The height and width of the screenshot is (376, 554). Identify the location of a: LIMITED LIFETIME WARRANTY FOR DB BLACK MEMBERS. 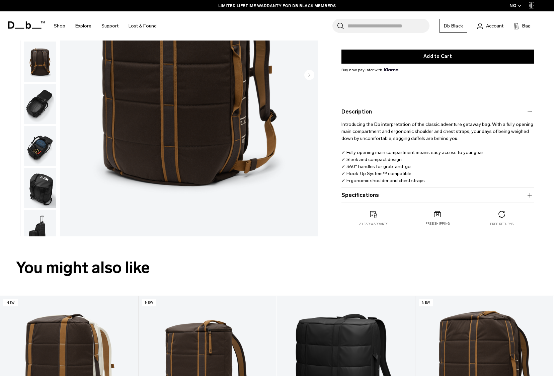
(277, 6).